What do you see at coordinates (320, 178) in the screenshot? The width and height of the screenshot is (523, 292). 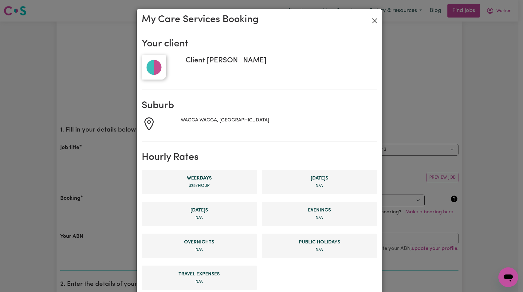 I see `span: Saturday rate` at bounding box center [320, 178].